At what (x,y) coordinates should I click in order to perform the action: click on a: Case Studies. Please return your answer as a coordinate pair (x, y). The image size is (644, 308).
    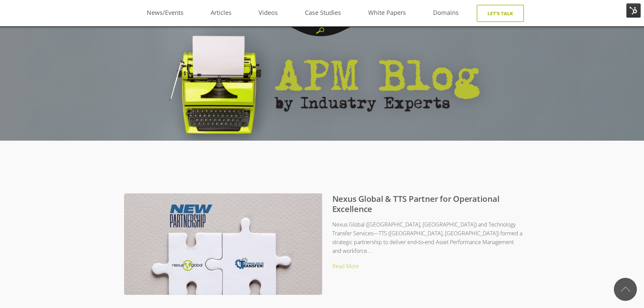
    Looking at the image, I should click on (323, 13).